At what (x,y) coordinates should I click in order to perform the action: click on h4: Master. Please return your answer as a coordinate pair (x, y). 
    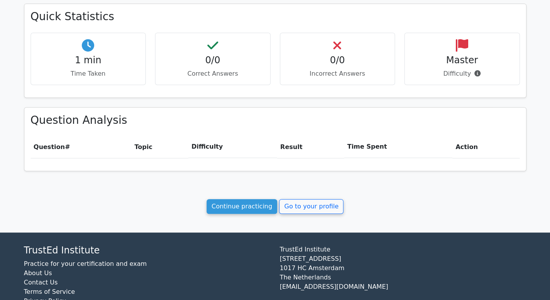
    Looking at the image, I should click on (462, 60).